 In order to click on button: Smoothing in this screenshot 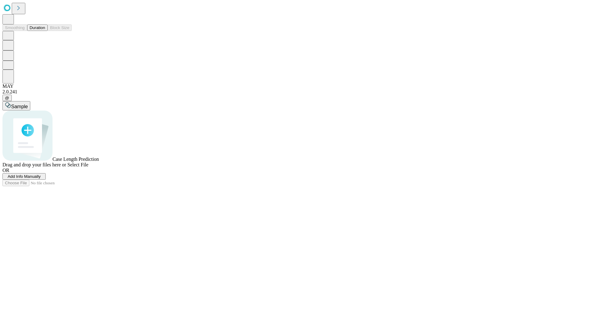, I will do `click(15, 27)`.